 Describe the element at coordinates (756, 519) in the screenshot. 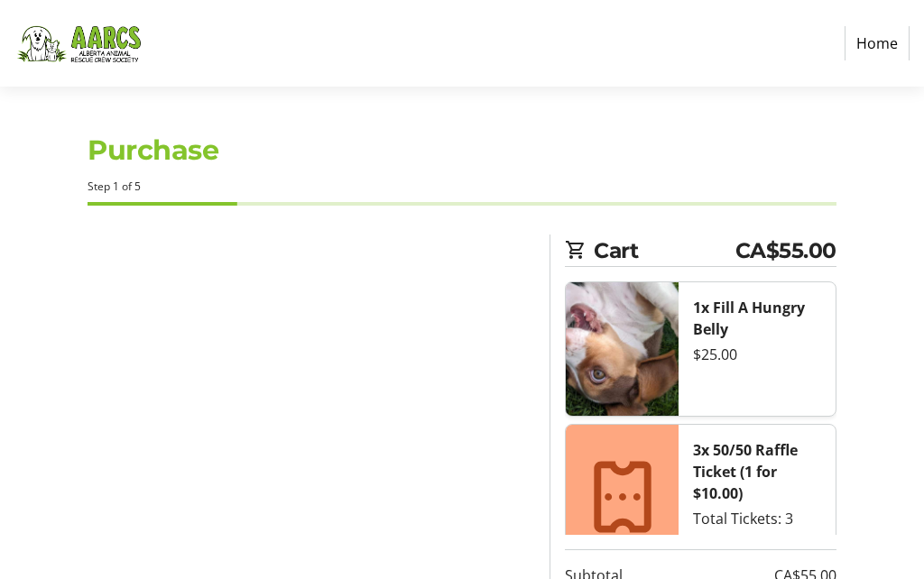

I see `div: Total Tickets: 3` at that location.